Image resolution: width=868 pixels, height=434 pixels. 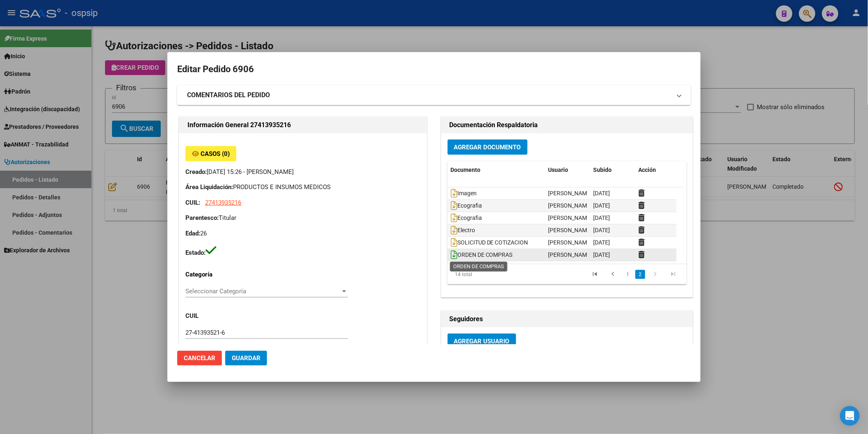 I want to click on datatable-header-cell: Documento, so click(x=497, y=170).